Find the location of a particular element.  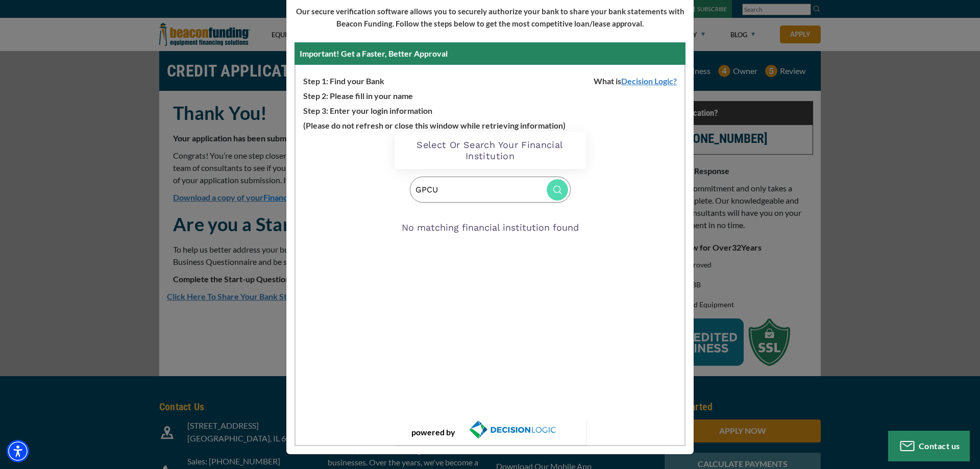

button: Contact us is located at coordinates (929, 446).